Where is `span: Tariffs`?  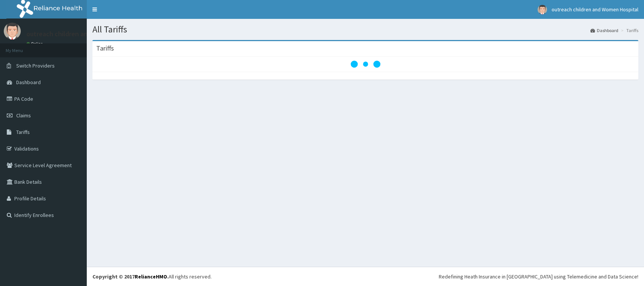 span: Tariffs is located at coordinates (23, 132).